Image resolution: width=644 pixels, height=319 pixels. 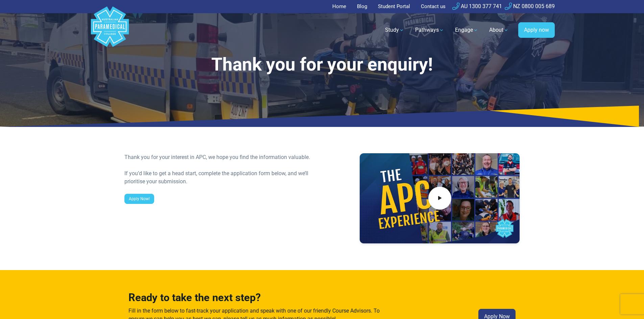 What do you see at coordinates (221, 178) in the screenshot?
I see `div: If you’d like to get a head start, complete the application form below, and we’ll prioritise your...` at bounding box center [221, 178].